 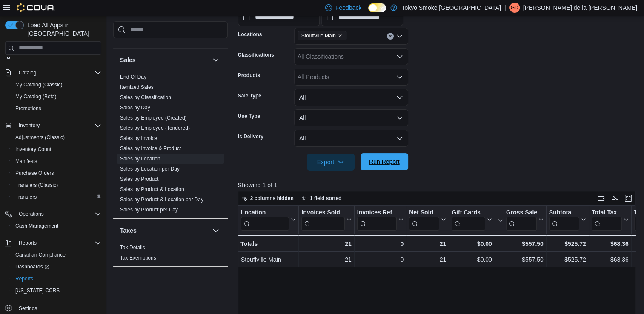 What do you see at coordinates (139, 179) in the screenshot?
I see `a: Sales by Product` at bounding box center [139, 179].